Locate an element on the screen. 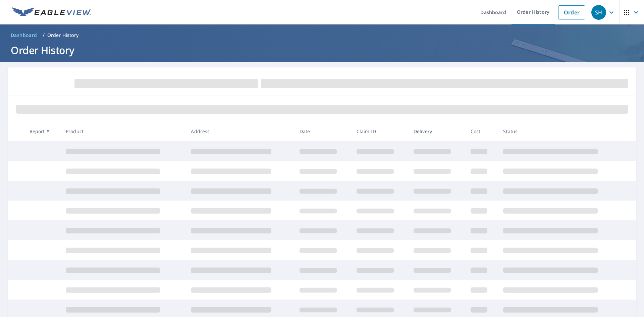  th: Claim ID is located at coordinates (380, 131).